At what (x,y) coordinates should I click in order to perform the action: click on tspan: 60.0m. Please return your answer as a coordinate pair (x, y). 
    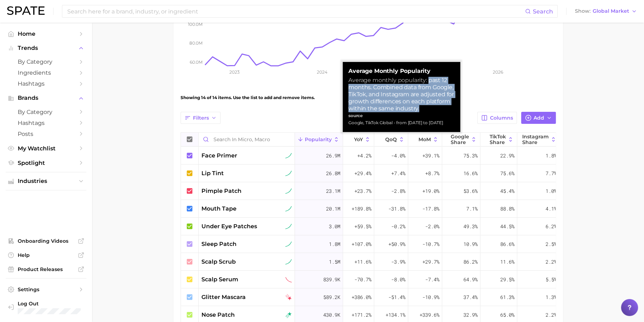
    Looking at the image, I should click on (196, 62).